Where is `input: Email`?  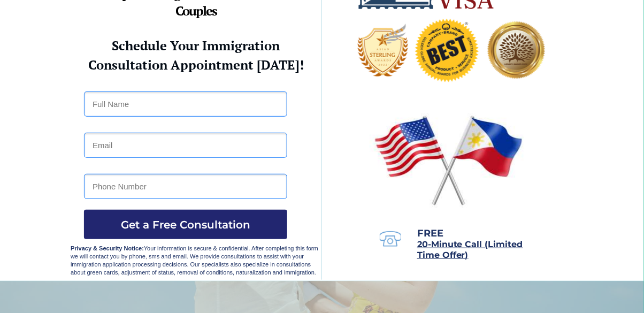
input: Email is located at coordinates (186, 145).